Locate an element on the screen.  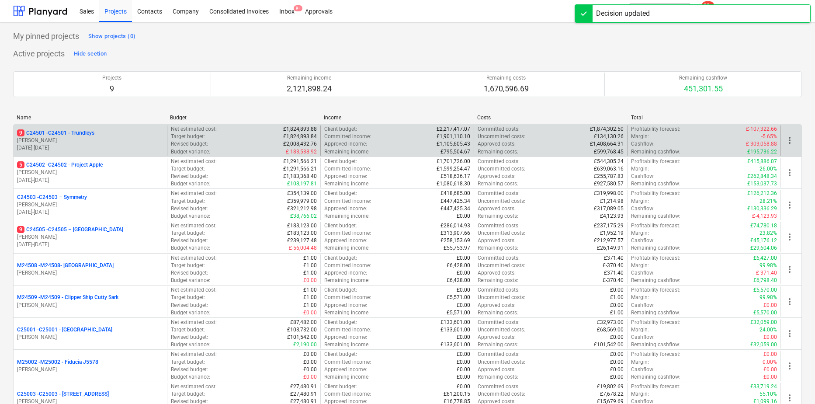
p: £195,736.22 is located at coordinates (762, 152).